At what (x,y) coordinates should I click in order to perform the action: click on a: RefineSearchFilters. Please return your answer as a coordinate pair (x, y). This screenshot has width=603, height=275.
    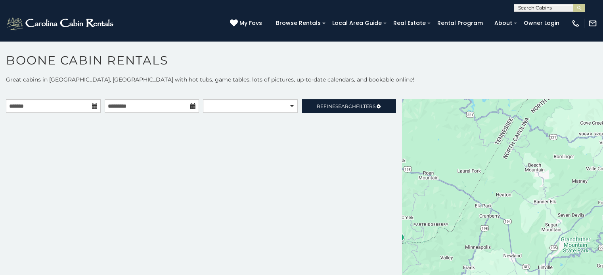
    Looking at the image, I should click on (349, 106).